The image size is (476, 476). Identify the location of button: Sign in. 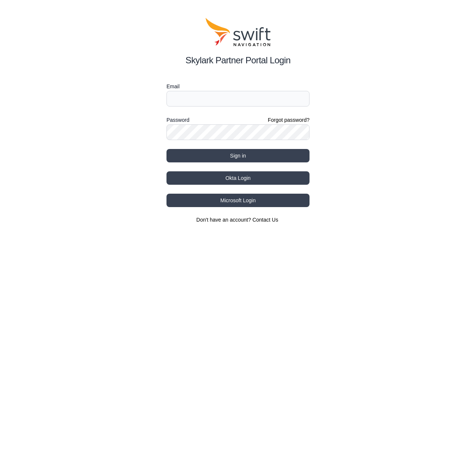
(238, 156).